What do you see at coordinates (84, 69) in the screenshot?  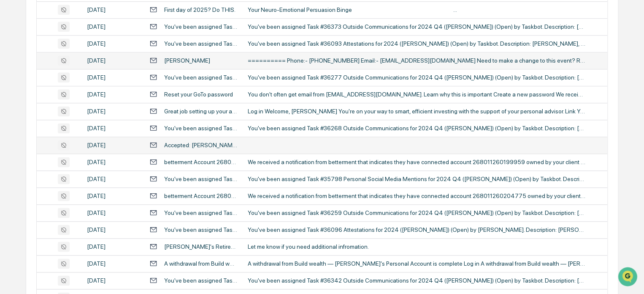 I see `div: Start new chat` at bounding box center [84, 69].